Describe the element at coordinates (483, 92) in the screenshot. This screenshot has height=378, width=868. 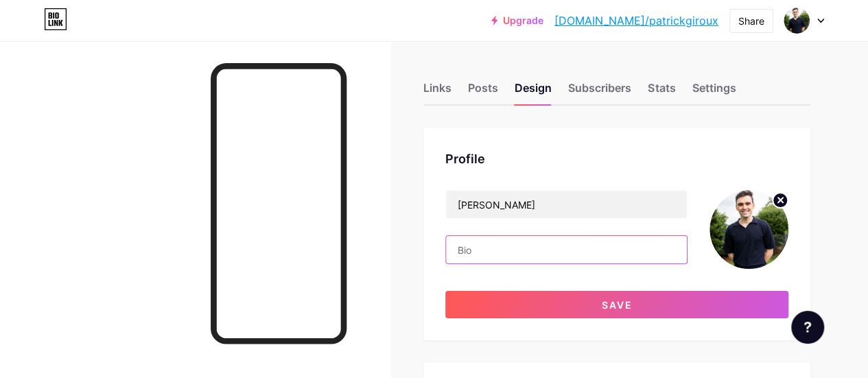
I see `div: Posts` at that location.